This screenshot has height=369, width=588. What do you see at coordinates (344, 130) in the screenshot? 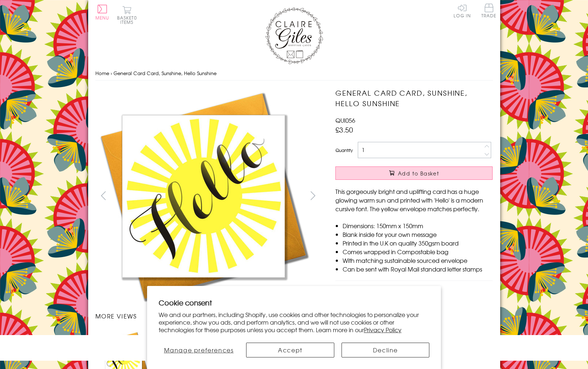
I see `span: £3.50` at bounding box center [344, 130].